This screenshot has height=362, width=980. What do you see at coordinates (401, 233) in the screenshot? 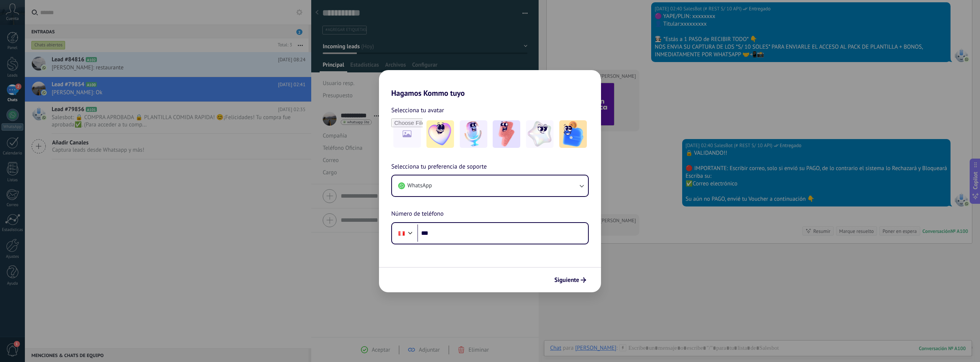
I see `div: Peru: + 51` at bounding box center [401, 233].